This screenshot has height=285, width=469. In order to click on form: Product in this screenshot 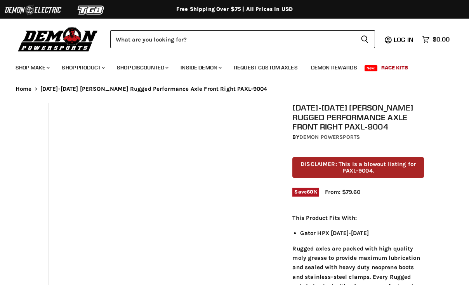, I will do `click(243, 39)`.